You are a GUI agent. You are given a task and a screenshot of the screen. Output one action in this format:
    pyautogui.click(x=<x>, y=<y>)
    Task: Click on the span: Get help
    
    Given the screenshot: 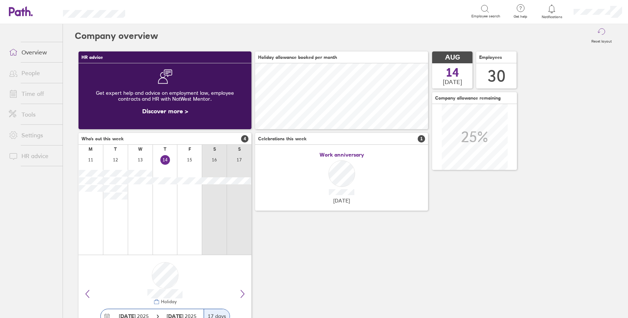 What is the action you would take?
    pyautogui.click(x=520, y=17)
    